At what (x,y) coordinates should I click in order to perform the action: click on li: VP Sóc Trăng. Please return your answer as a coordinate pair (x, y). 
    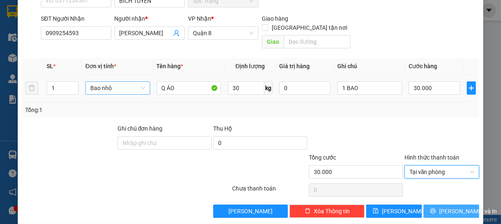
    Looking at the image, I should click on (31, 49).